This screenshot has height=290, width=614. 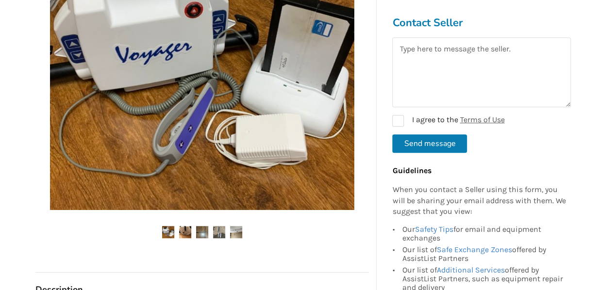 What do you see at coordinates (484, 235) in the screenshot?
I see `div: Our for email and equipment exchanges` at bounding box center [484, 235].